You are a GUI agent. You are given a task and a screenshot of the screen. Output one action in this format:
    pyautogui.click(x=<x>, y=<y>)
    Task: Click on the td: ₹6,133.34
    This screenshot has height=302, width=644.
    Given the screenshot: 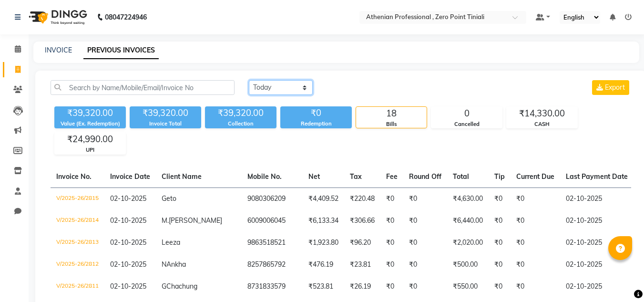 What is the action you would take?
    pyautogui.click(x=323, y=221)
    